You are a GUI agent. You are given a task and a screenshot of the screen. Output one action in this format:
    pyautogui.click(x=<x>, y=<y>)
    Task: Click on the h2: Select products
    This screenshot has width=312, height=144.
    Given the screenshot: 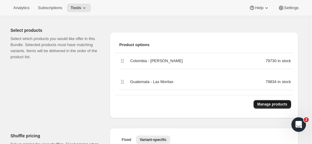 What is the action you would take?
    pyautogui.click(x=55, y=30)
    